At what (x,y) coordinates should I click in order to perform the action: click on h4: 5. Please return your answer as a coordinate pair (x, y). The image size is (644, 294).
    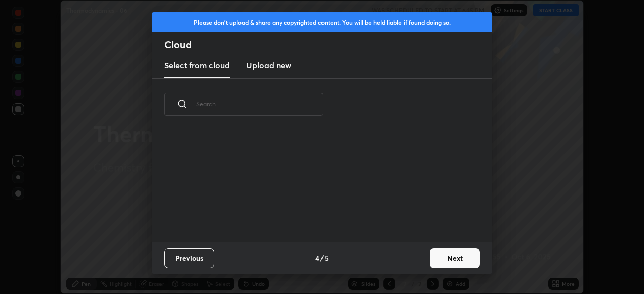
    Looking at the image, I should click on (327, 258).